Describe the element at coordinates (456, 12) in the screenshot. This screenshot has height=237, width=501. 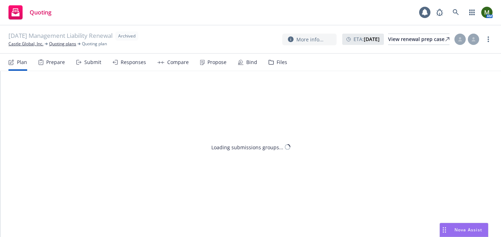
I see `a: Search` at that location.